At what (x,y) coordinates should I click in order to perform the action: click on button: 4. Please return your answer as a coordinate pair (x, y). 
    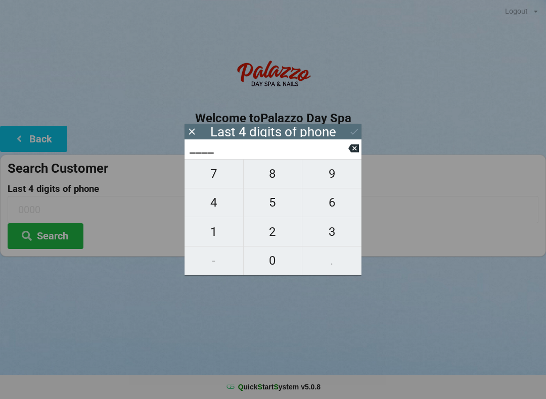
    Looking at the image, I should click on (214, 203).